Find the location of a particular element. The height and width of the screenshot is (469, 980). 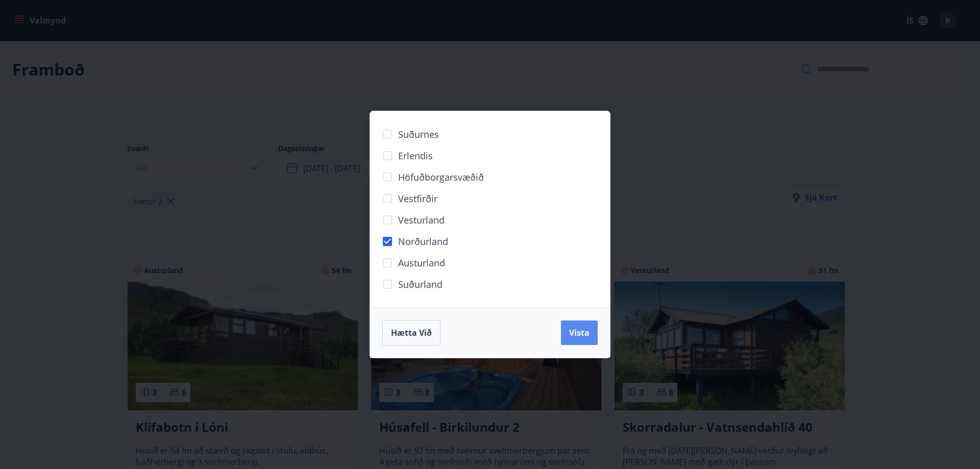

span: Suðurnes is located at coordinates (418, 134).